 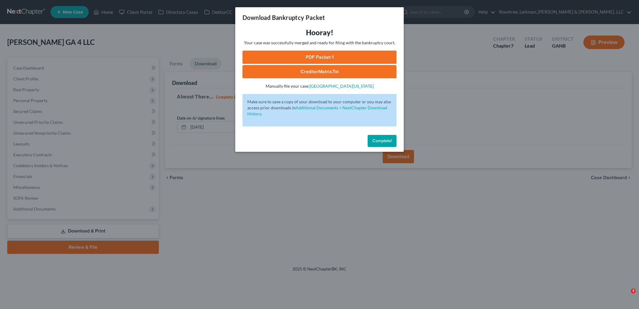 What do you see at coordinates (320, 43) in the screenshot?
I see `p: Your case was successfully merged and ready for filing with the bankruptcy court.` at bounding box center [320, 43].